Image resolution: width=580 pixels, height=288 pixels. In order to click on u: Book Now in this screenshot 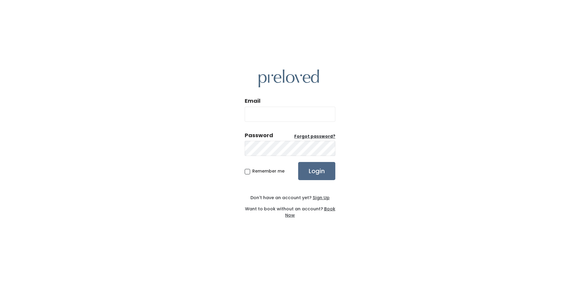, I will do `click(310, 212)`.